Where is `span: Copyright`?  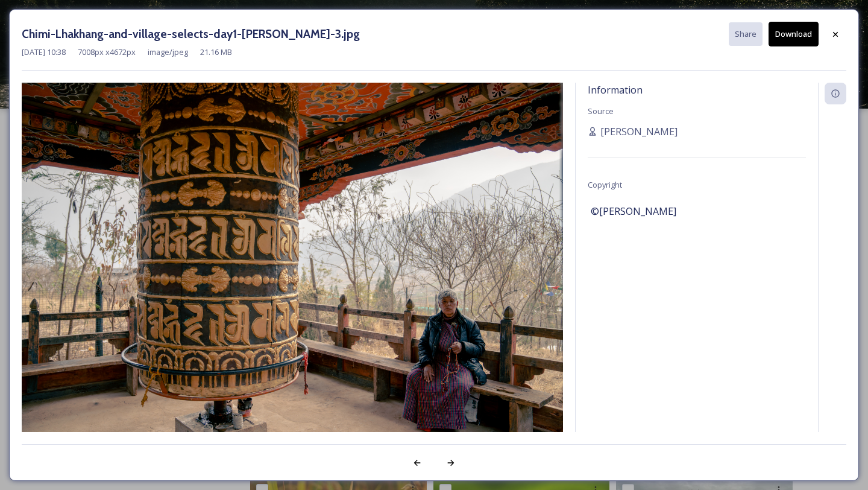
span: Copyright is located at coordinates (605, 185).